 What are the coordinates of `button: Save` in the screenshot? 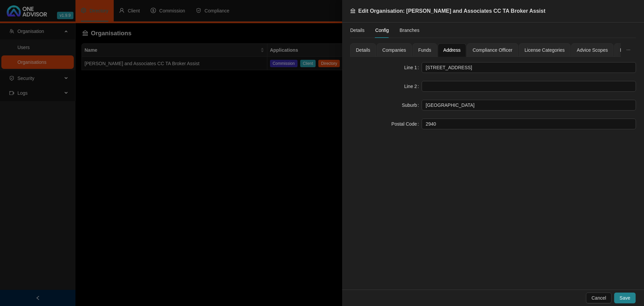 It's located at (625, 298).